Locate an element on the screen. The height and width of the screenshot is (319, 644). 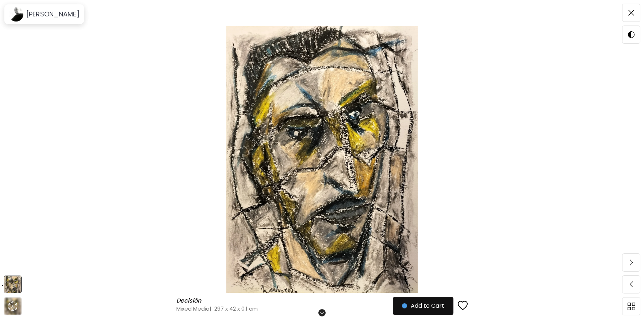
div: animation is located at coordinates (13, 307).